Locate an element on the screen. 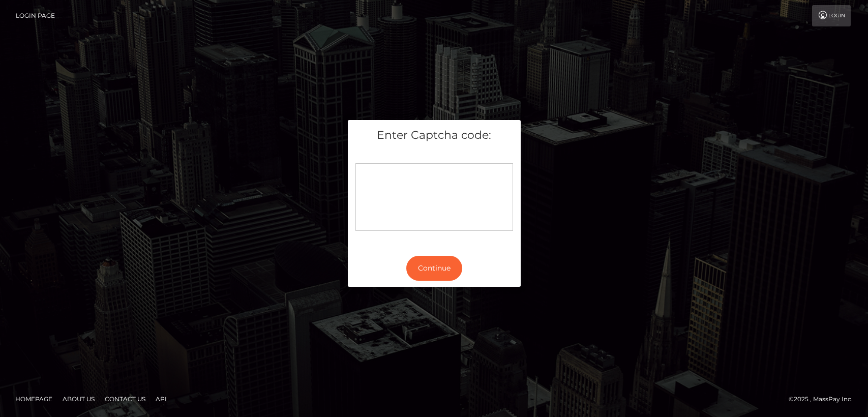 This screenshot has height=417, width=868. div: Captcha widget loading... is located at coordinates (434, 197).